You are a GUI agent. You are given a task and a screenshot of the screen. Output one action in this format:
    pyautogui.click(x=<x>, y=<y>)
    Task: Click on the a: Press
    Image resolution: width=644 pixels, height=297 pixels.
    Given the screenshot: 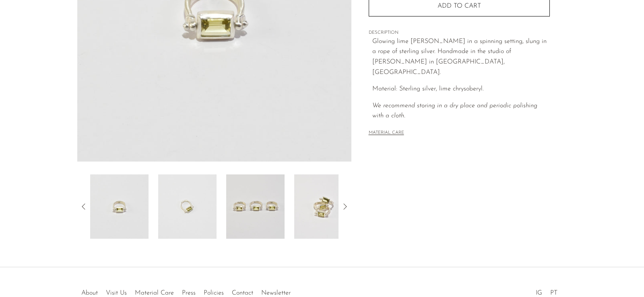 What is the action you would take?
    pyautogui.click(x=189, y=293)
    